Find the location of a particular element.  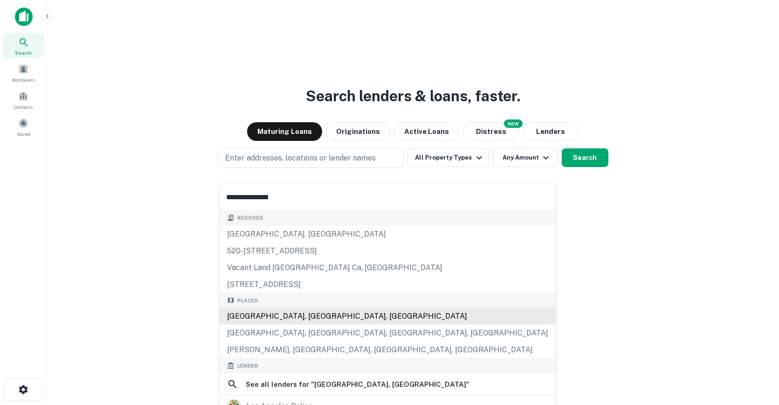

div: Borrowers is located at coordinates (23, 73).